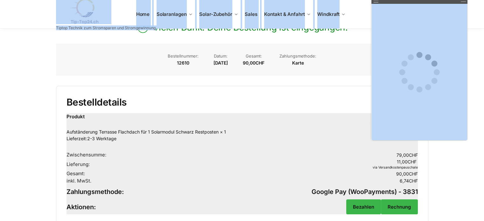 The image size is (484, 221). I want to click on span: Windkraft, so click(329, 14).